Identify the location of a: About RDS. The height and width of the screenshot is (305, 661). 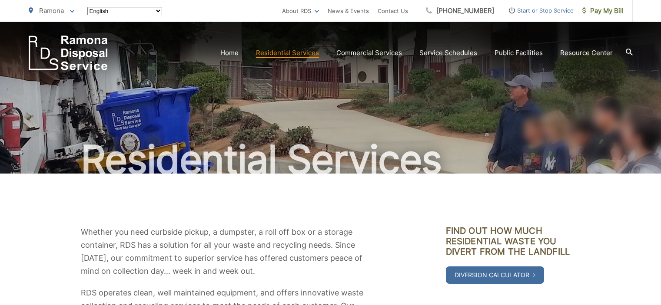
(300, 11).